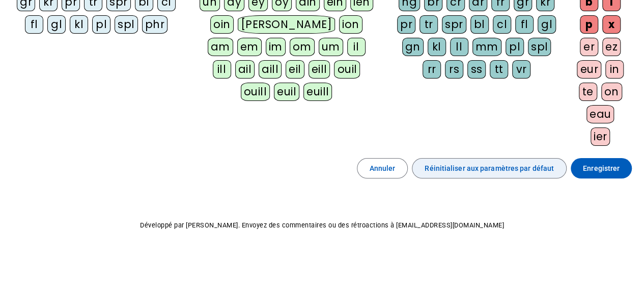  What do you see at coordinates (490, 168) in the screenshot?
I see `button: Réinitialiser aux paramètres par défaut` at bounding box center [490, 168].